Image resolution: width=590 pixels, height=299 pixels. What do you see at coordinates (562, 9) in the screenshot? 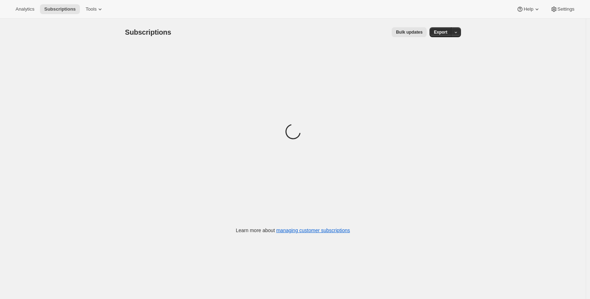
I see `button: Settings` at bounding box center [562, 9].